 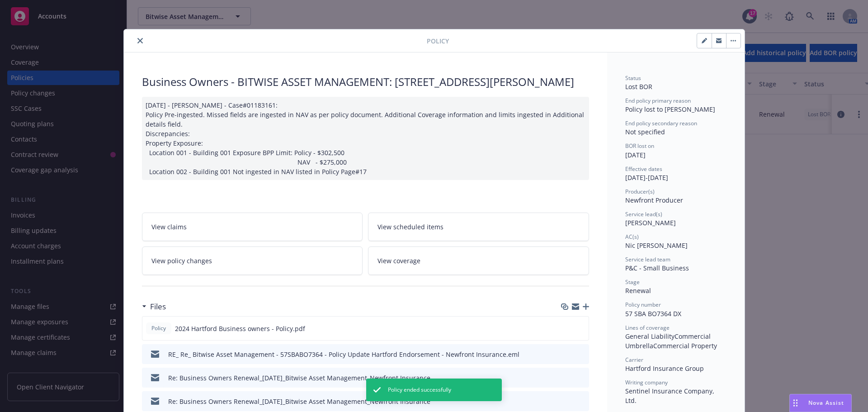 What do you see at coordinates (632, 237) in the screenshot?
I see `span: AC(s)` at bounding box center [632, 237].